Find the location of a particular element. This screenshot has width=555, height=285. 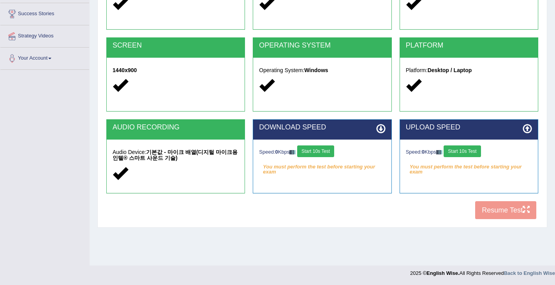

h2: DOWNLOAD SPEED is located at coordinates (322, 127).